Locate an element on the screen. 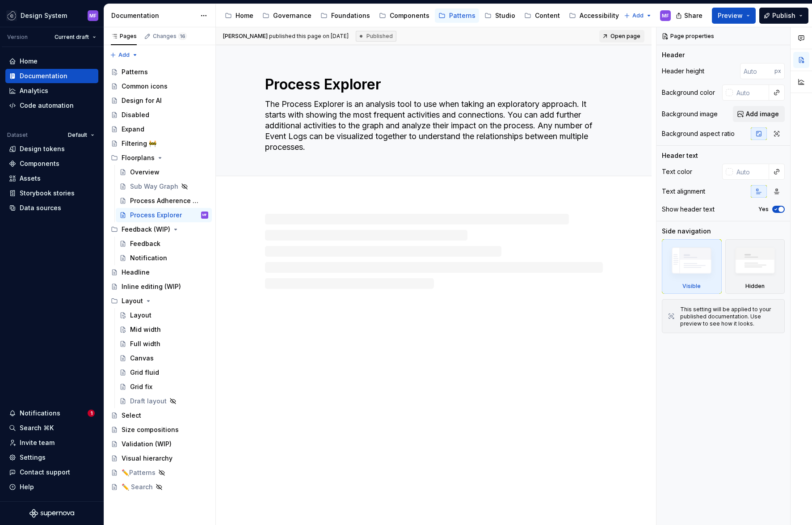  span: Open page is located at coordinates (625, 36).